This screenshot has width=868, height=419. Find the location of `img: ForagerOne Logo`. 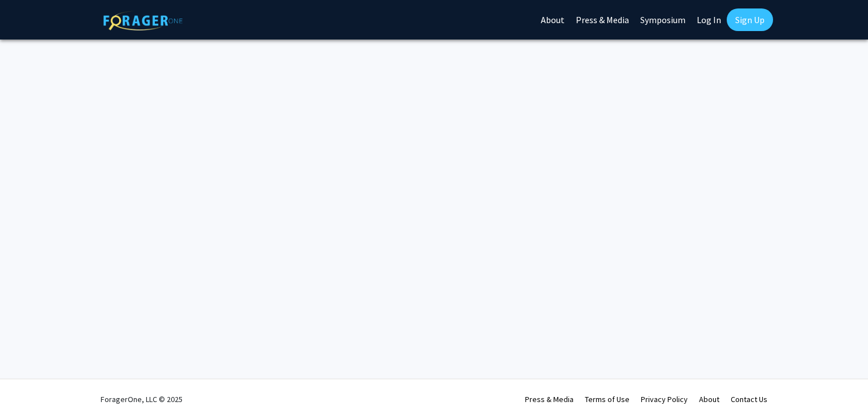

img: ForagerOne Logo is located at coordinates (143, 20).